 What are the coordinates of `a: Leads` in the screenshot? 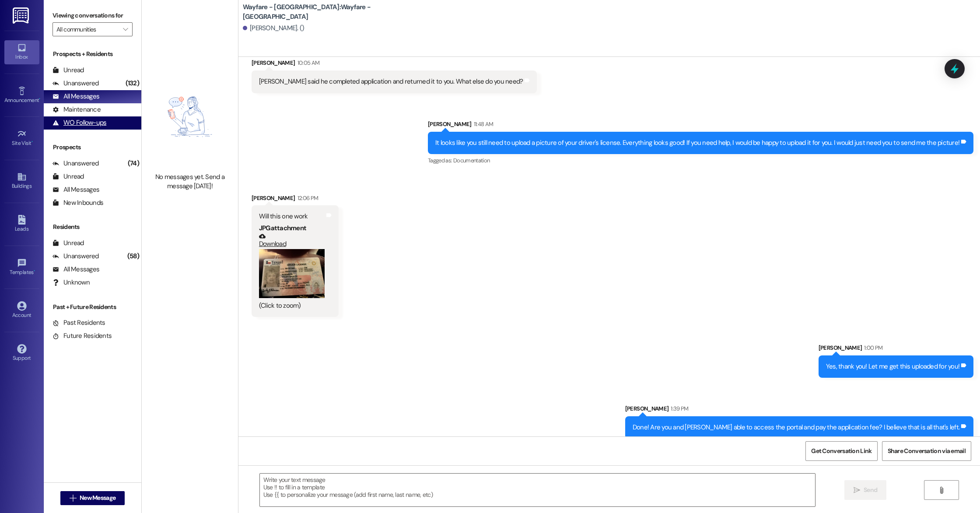 It's located at (22, 224).